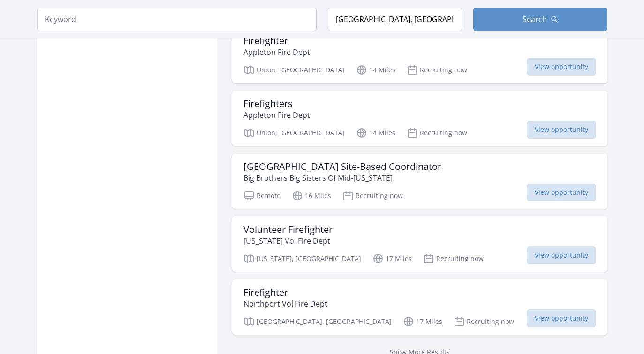 The width and height of the screenshot is (644, 354). What do you see at coordinates (535, 19) in the screenshot?
I see `span: Search` at bounding box center [535, 19].